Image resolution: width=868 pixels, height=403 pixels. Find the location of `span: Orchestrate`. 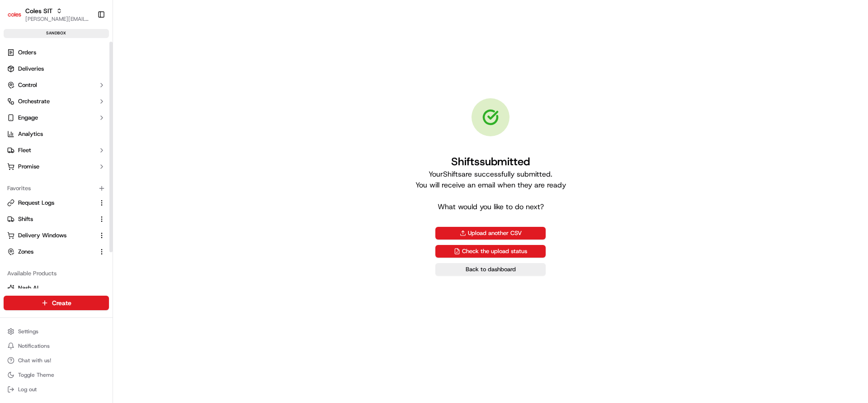

span: Orchestrate is located at coordinates (34, 102).